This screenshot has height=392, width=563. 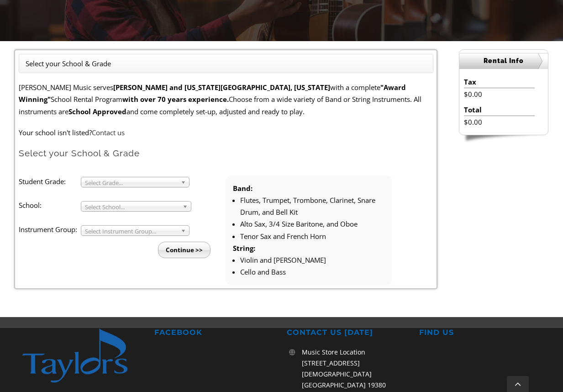 I want to click on h2: FACEBOOK, so click(x=215, y=332).